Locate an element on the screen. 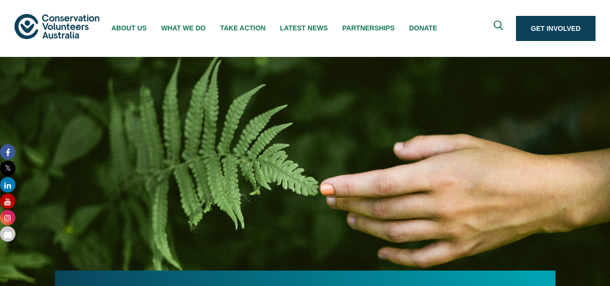  button: Expand search box Close search box is located at coordinates (500, 28).